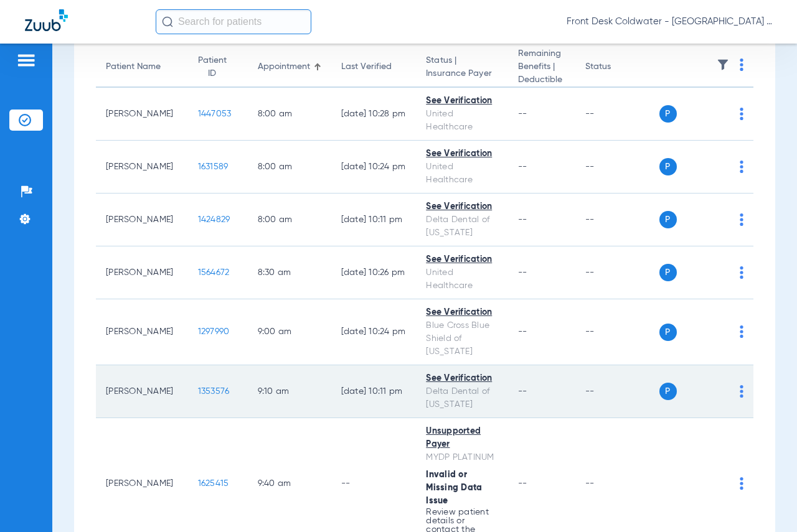 The image size is (797, 532). What do you see at coordinates (214, 273) in the screenshot?
I see `span: 1564672` at bounding box center [214, 273].